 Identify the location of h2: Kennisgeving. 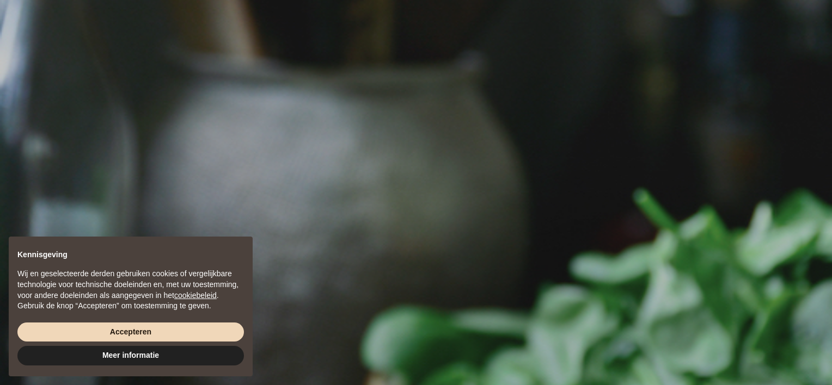
(131, 255).